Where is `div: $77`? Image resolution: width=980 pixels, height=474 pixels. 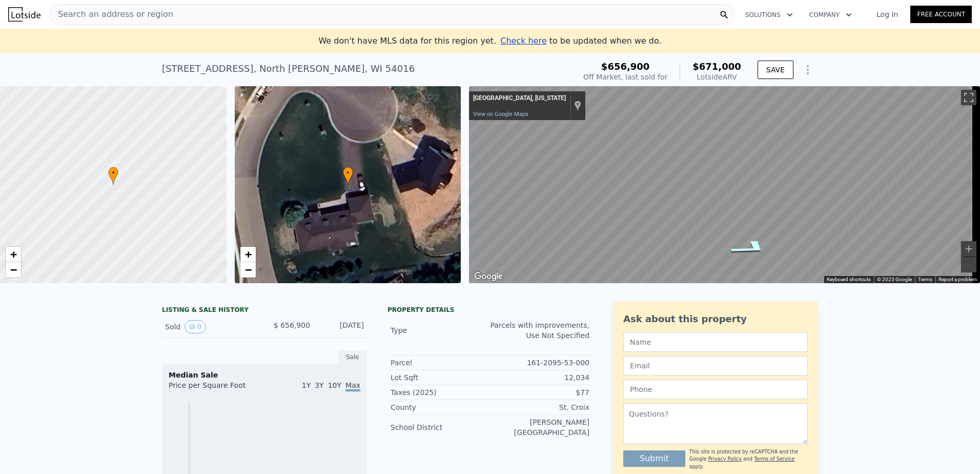
div: $77 is located at coordinates (540, 392).